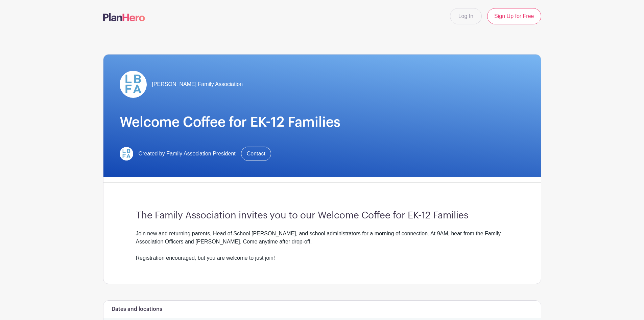 The image size is (644, 320). What do you see at coordinates (124, 17) in the screenshot?
I see `img: logo-507f7623f17ff9eddc593b1ce0a138ce2505c220e1c5a4e2b4648c50719b7d32.svg` at bounding box center [124, 17].